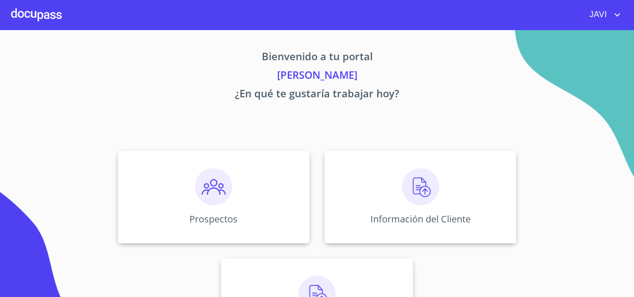 The width and height of the screenshot is (634, 297). I want to click on button: account of current user, so click(602, 15).